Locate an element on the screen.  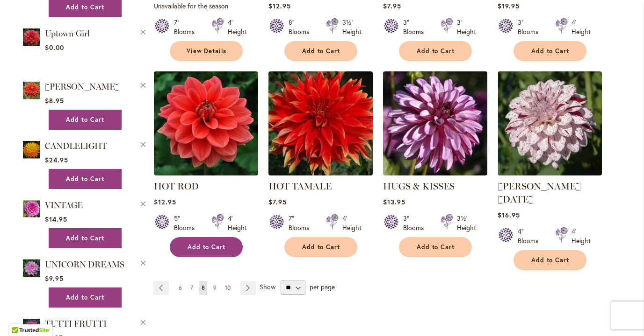
a: View Details is located at coordinates (206, 51).